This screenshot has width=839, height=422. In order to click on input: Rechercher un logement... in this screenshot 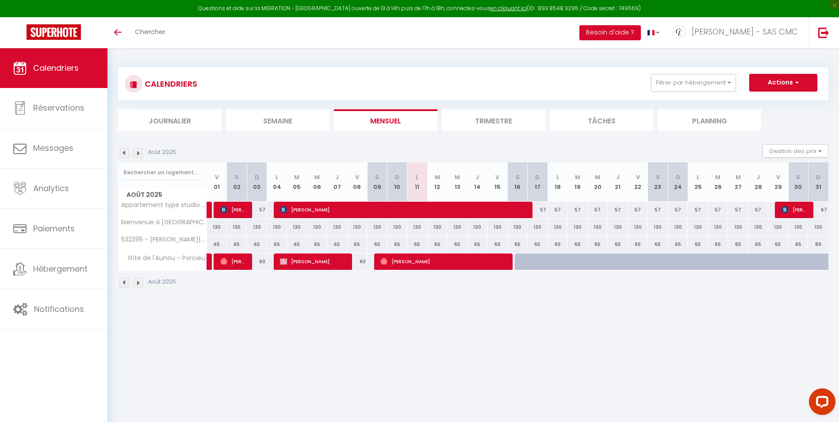, I will do `click(162, 173)`.